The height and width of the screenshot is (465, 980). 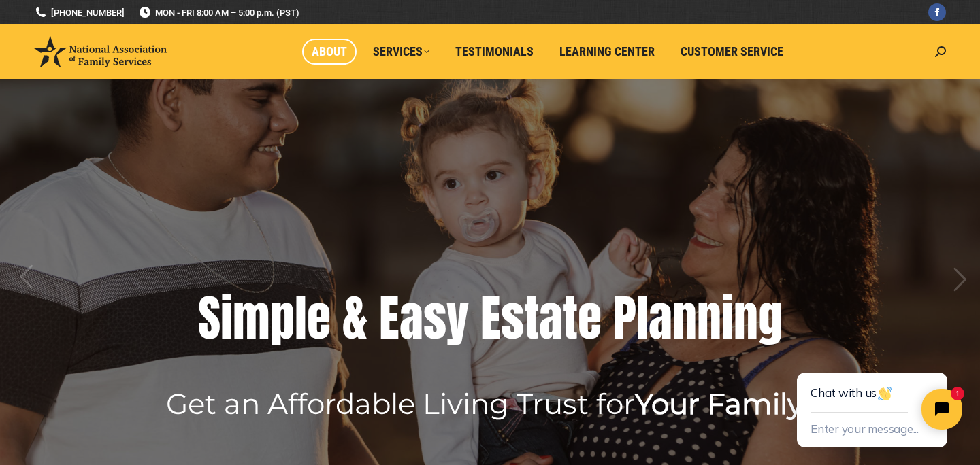 What do you see at coordinates (401, 52) in the screenshot?
I see `span: Services` at bounding box center [401, 52].